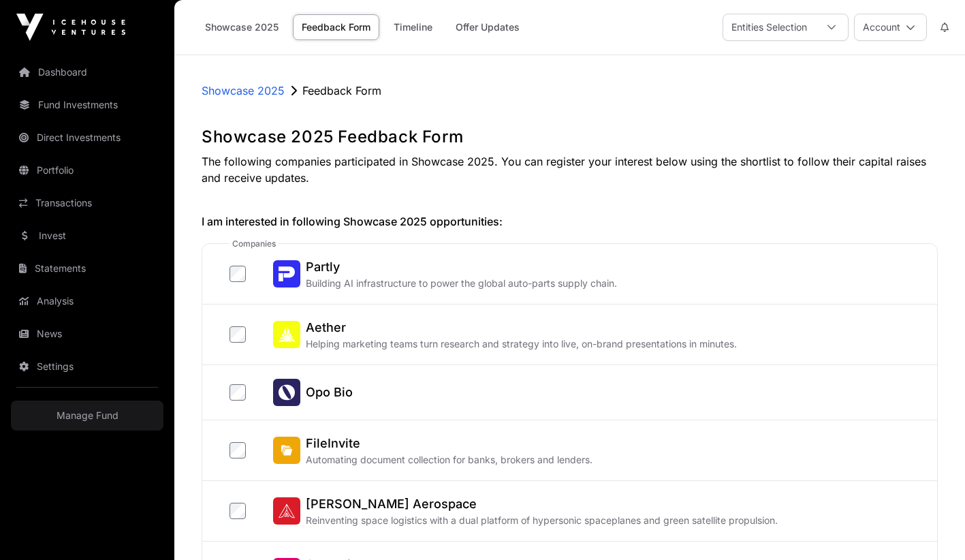 This screenshot has height=560, width=965. What do you see at coordinates (329, 392) in the screenshot?
I see `h2: Opo Bio` at bounding box center [329, 392].